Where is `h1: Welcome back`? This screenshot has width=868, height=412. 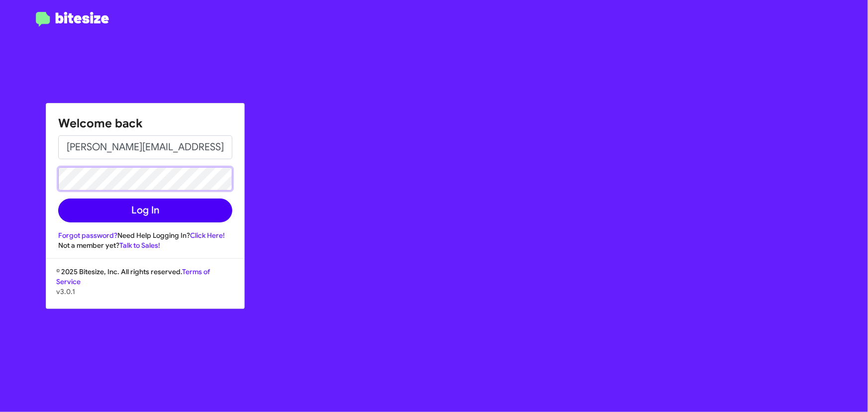
h1: Welcome back is located at coordinates (146, 124).